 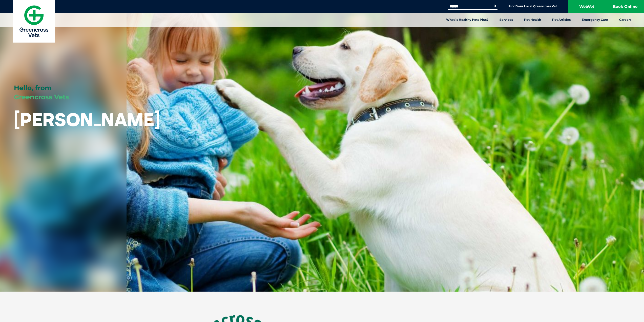 I want to click on a: Pet Articles, so click(x=561, y=20).